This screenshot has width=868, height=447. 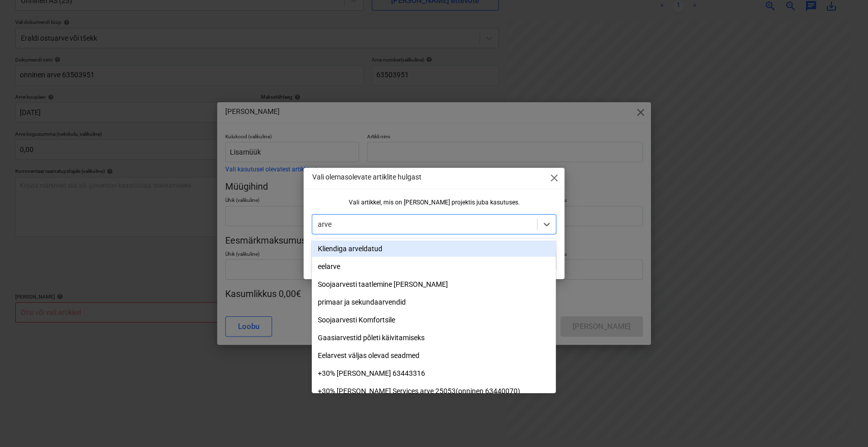 I want to click on div: primaar ja sekundaarvendid, so click(x=434, y=302).